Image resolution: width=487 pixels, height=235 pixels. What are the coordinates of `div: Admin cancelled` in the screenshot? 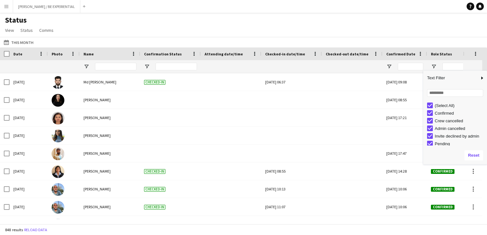 It's located at (460, 129).